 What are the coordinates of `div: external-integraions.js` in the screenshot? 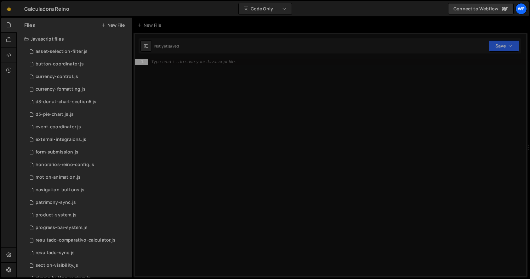 It's located at (61, 140).